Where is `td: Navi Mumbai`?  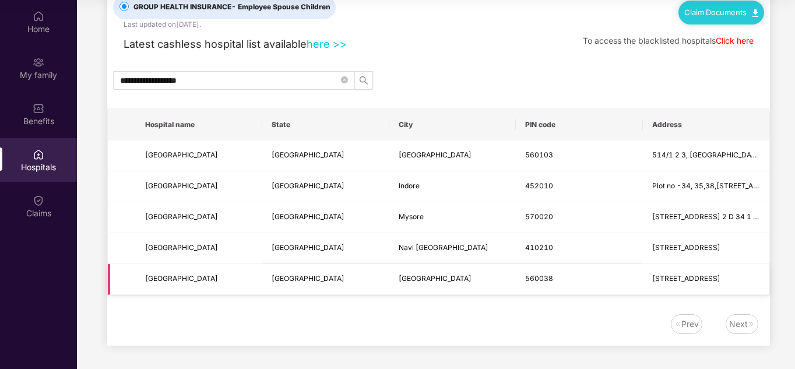
td: Navi Mumbai is located at coordinates (452, 248).